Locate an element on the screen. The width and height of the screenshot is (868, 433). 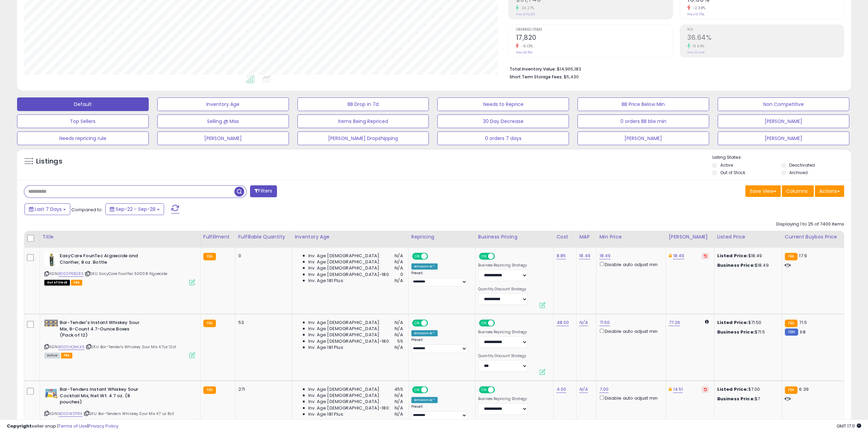
button: Top Sellers is located at coordinates (83, 121).